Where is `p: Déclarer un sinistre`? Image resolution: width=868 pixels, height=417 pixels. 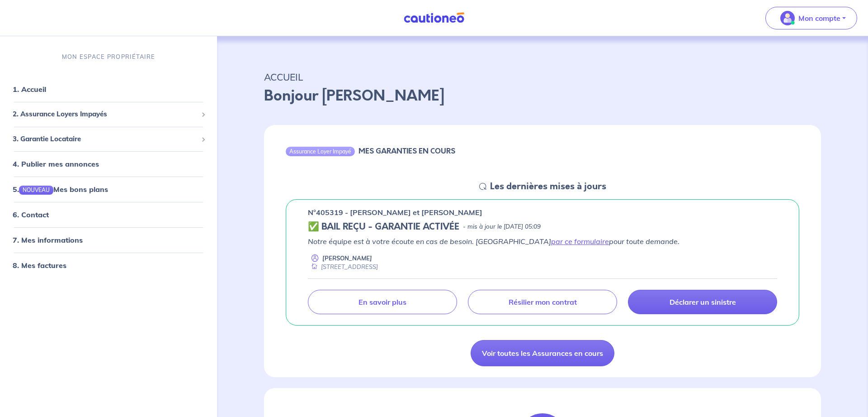 p: Déclarer un sinistre is located at coordinates (702, 302).